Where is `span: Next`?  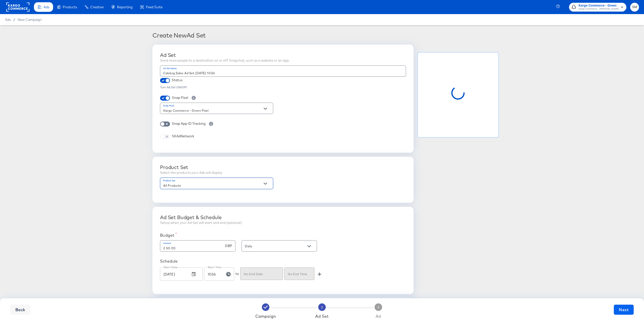
span: Next is located at coordinates (623, 309).